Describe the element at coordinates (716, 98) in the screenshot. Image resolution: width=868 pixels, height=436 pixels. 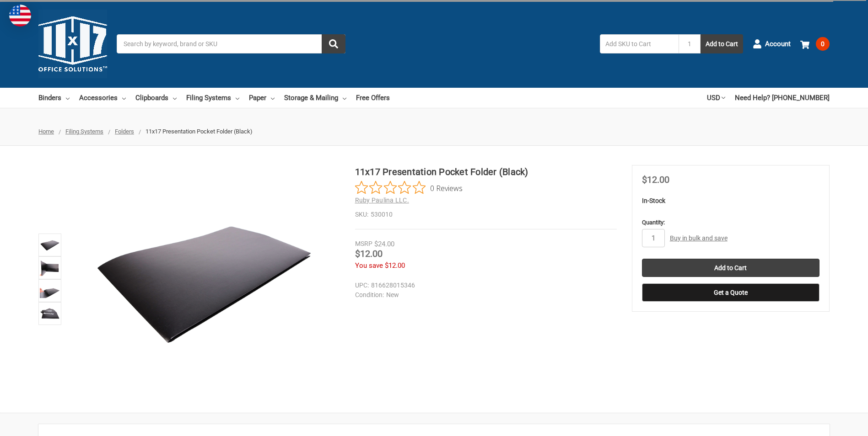
I see `a: USD` at that location.